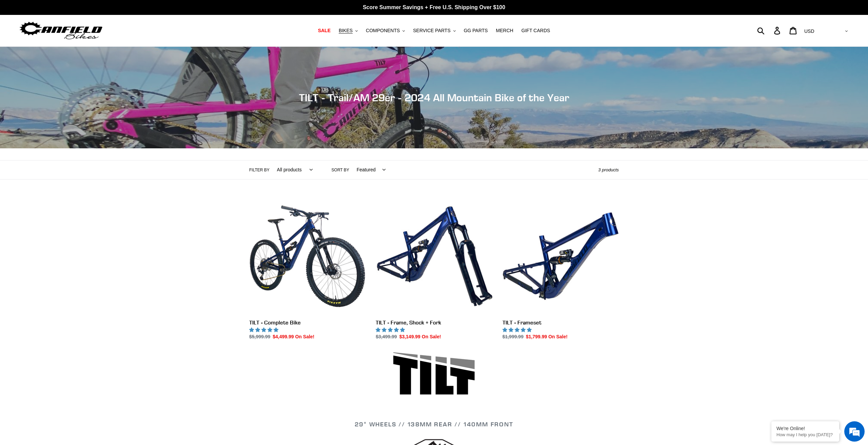  Describe the element at coordinates (434, 31) in the screenshot. I see `button: SERVICE PARTS` at that location.